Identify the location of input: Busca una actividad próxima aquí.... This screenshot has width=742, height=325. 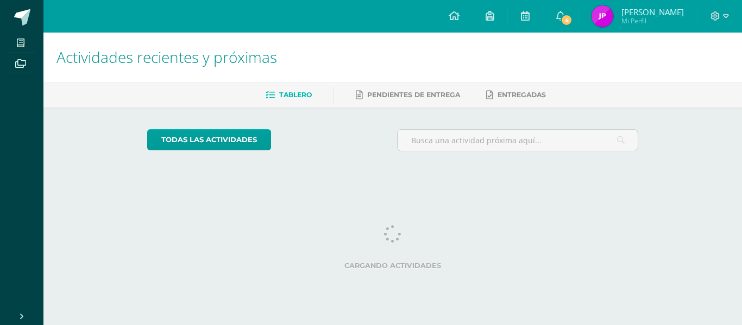
(518, 140).